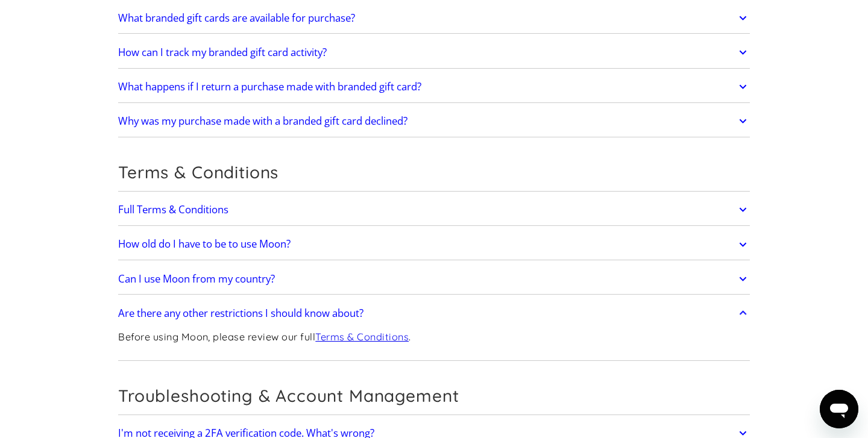 Image resolution: width=868 pixels, height=438 pixels. What do you see at coordinates (434, 52) in the screenshot?
I see `a: How can I track my branded gift card activity?` at bounding box center [434, 52].